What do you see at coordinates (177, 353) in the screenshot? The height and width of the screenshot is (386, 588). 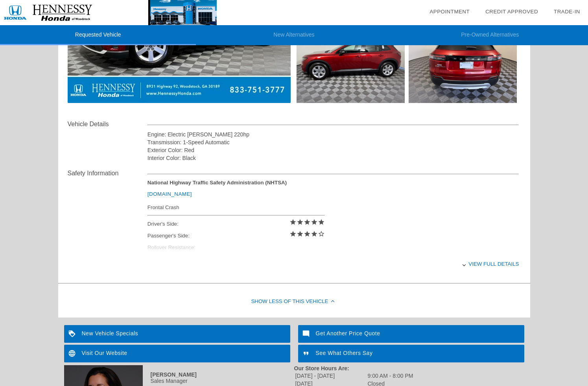 I see `div: Visit Our Website` at bounding box center [177, 353].